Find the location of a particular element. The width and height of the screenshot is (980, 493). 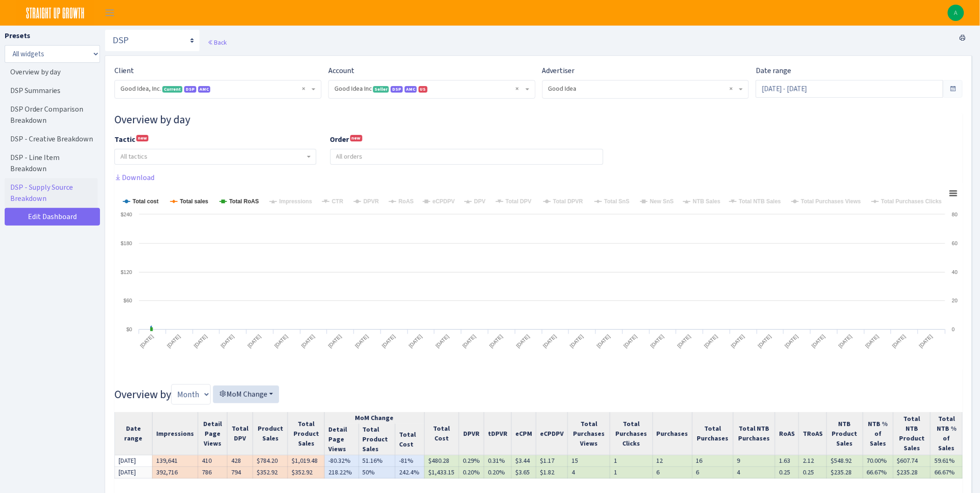

span: Good Idea, Inc. <span class="badge badge-success">Current</span><span class="badge badge-primary"... is located at coordinates (217, 89).